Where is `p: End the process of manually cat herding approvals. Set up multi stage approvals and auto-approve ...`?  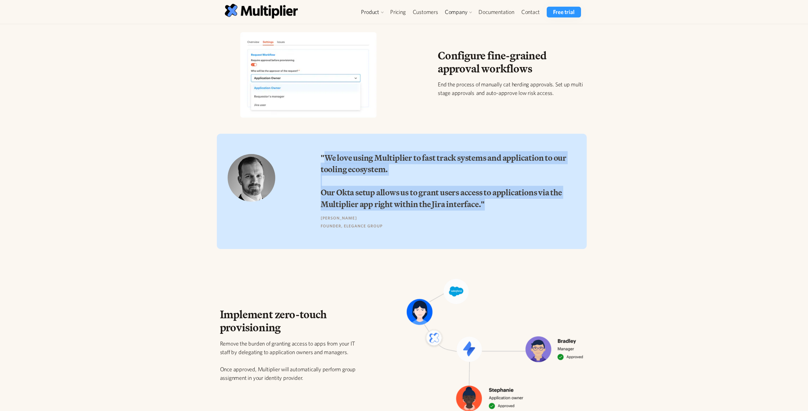 p: End the process of manually cat herding approvals. Set up multi stage approvals and auto-approve ... is located at coordinates (511, 89).